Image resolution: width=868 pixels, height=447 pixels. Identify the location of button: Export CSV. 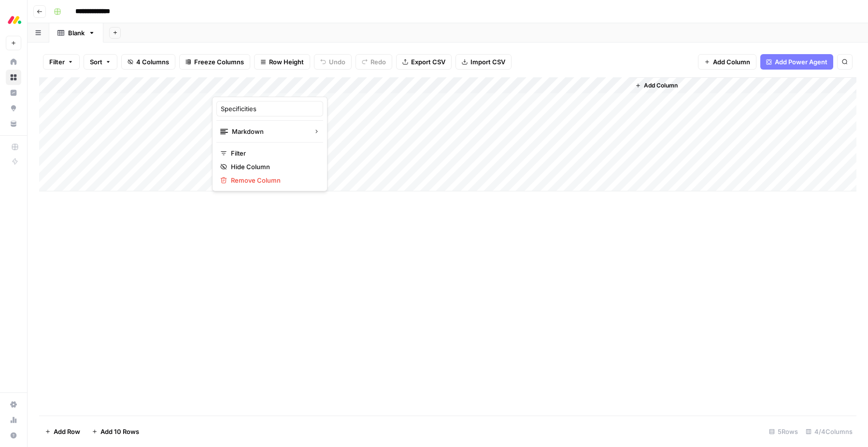
(424, 62).